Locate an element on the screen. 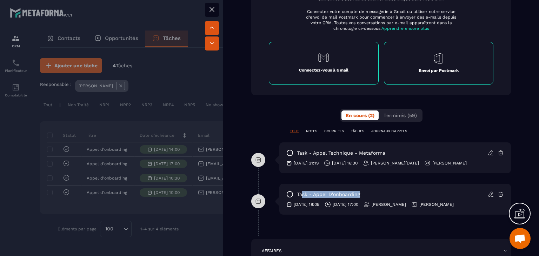 The height and width of the screenshot is (256, 539). p: Envoi par Postmark is located at coordinates (439, 71).